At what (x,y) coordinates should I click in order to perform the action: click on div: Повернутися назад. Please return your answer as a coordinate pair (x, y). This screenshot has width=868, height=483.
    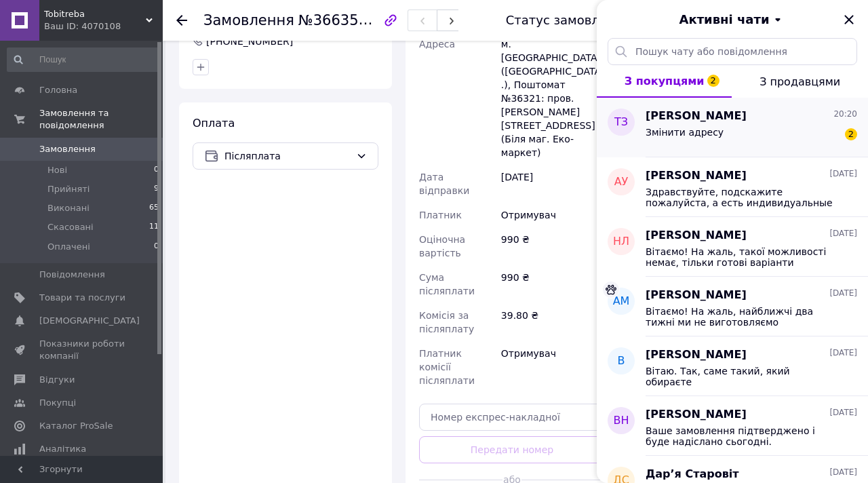
    Looking at the image, I should click on (182, 20).